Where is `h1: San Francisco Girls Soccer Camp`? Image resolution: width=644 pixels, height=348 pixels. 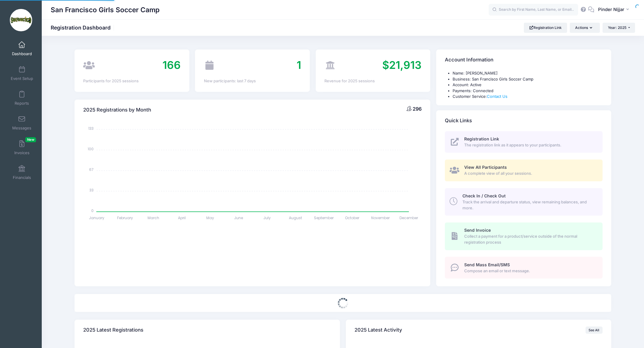 h1: San Francisco Girls Soccer Camp is located at coordinates (105, 10).